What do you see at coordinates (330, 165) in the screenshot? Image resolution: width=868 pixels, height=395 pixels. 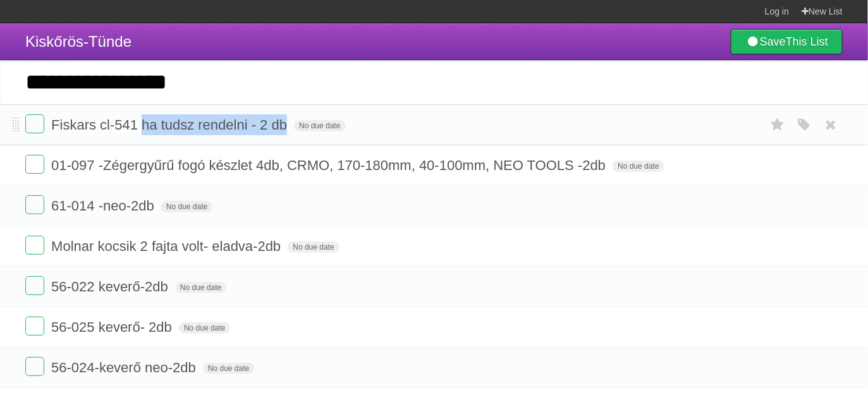 I see `span: 01-097 -Zégergyűrű fogó készlet 4db, CRMO, 170-180mm, 40-100mm, NEO TOOLS -2db` at bounding box center [330, 165].